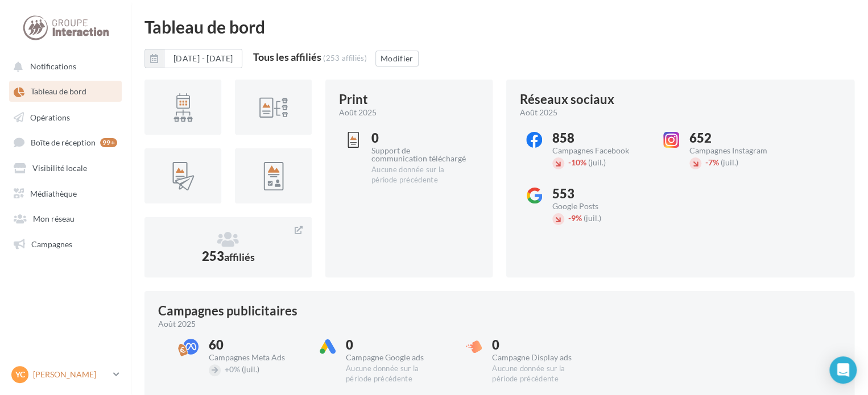 The width and height of the screenshot is (868, 395). What do you see at coordinates (65, 218) in the screenshot?
I see `a: Mon réseau` at bounding box center [65, 218].